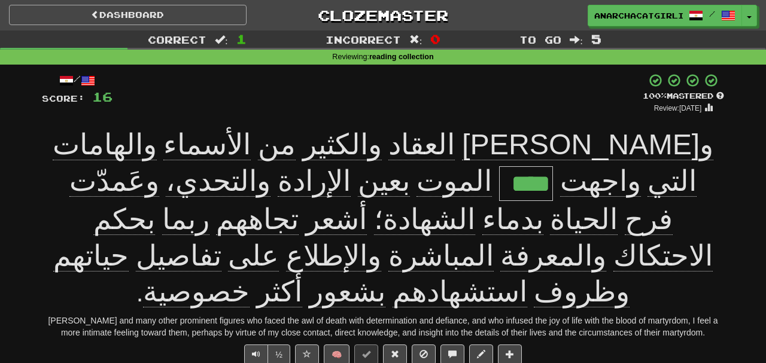 The image size is (766, 363). Describe the element at coordinates (241, 39) in the screenshot. I see `span: 1` at that location.